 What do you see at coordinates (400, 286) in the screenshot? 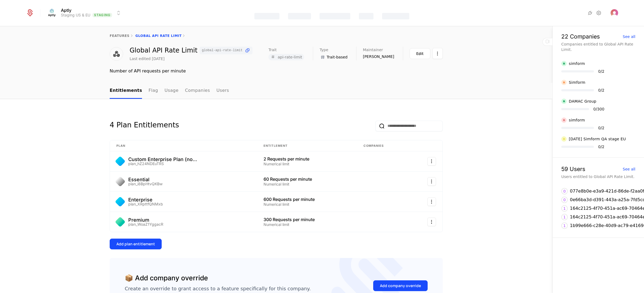
I see `div: Add company override` at bounding box center [400, 286].